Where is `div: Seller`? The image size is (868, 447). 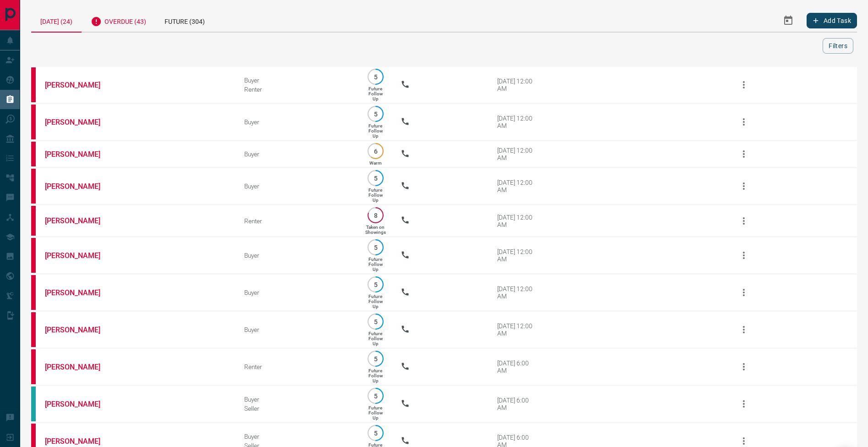 div: Seller is located at coordinates (297, 408).